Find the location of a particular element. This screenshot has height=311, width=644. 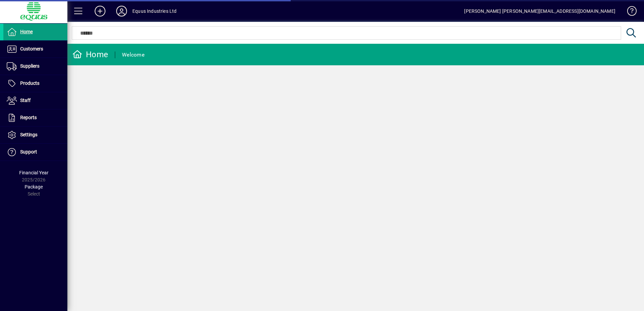

span: Home is located at coordinates (26, 32).